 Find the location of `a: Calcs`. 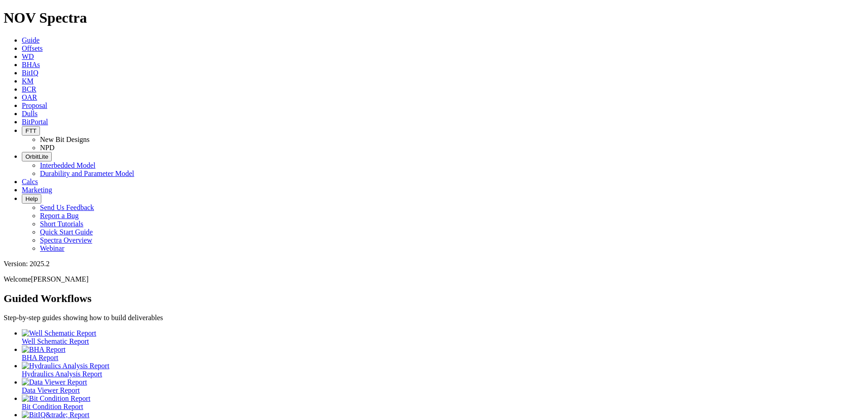

a: Calcs is located at coordinates (30, 182).